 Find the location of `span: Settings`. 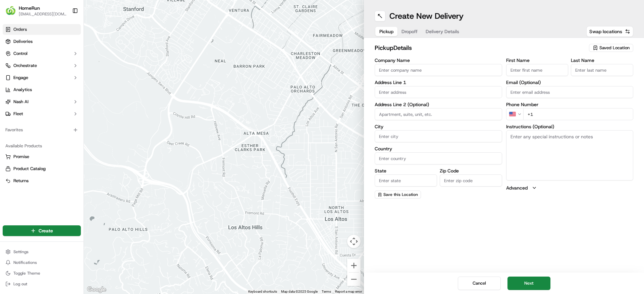

span: Settings is located at coordinates (21, 252).